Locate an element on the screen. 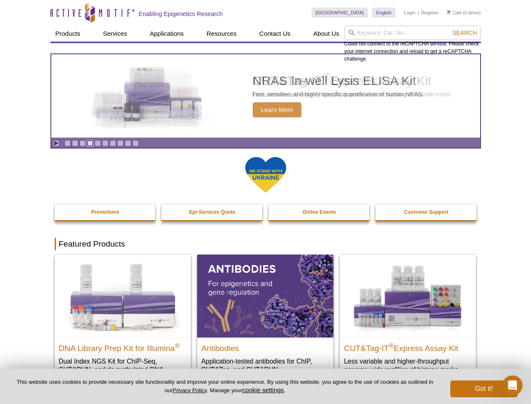 The width and height of the screenshot is (531, 404). img: DNA Library Prep Kit for Illumina is located at coordinates (123, 296).